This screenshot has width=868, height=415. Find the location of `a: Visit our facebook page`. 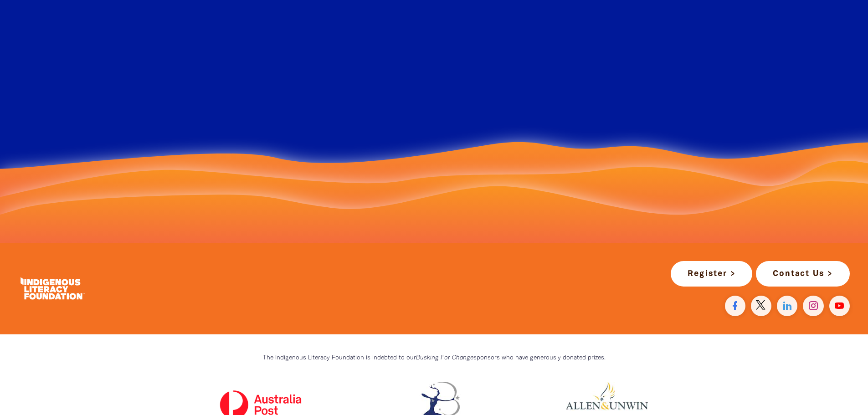

a: Visit our facebook page is located at coordinates (735, 306).